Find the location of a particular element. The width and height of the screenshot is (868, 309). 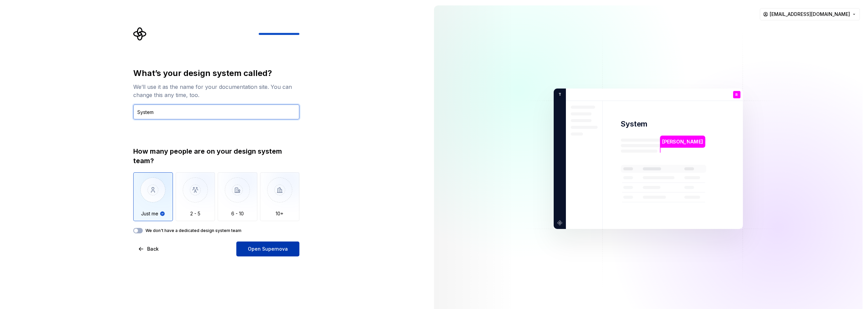

svg: Supernova Logo is located at coordinates (140, 34).